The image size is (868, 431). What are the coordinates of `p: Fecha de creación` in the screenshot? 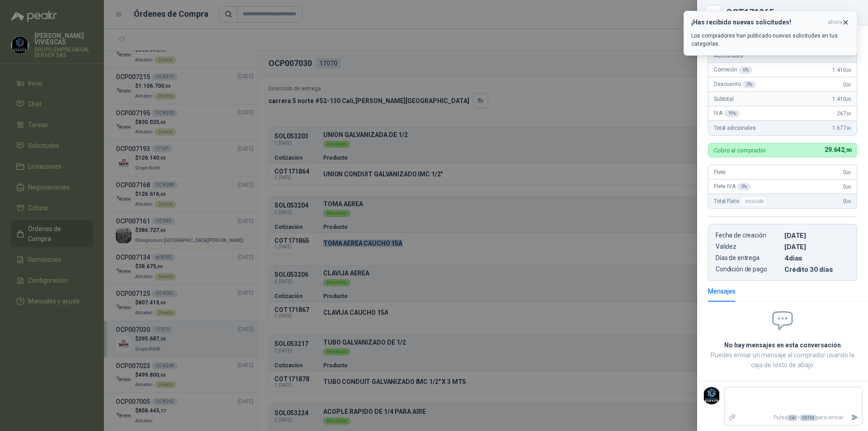 It's located at (748, 235).